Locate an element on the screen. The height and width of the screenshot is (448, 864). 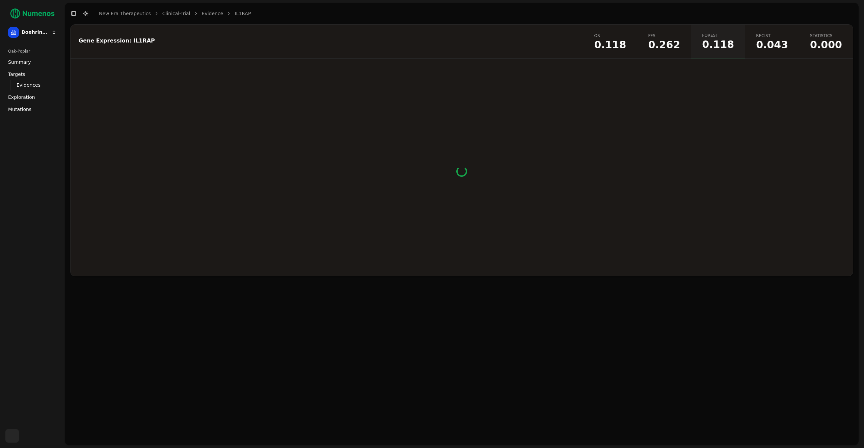
span: Recist is located at coordinates (772, 36).